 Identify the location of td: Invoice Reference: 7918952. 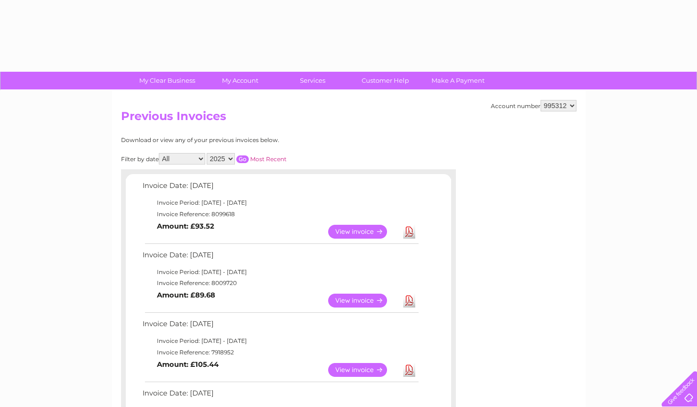
(280, 353).